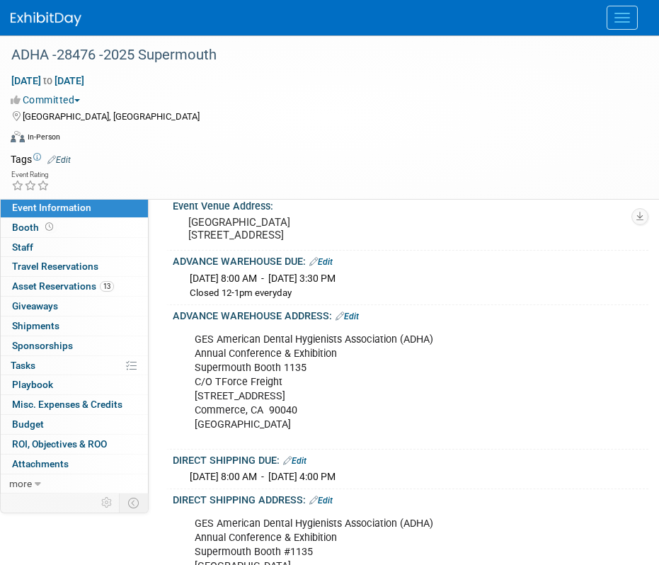 This screenshot has width=659, height=565. What do you see at coordinates (23, 247) in the screenshot?
I see `span: Staff` at bounding box center [23, 247].